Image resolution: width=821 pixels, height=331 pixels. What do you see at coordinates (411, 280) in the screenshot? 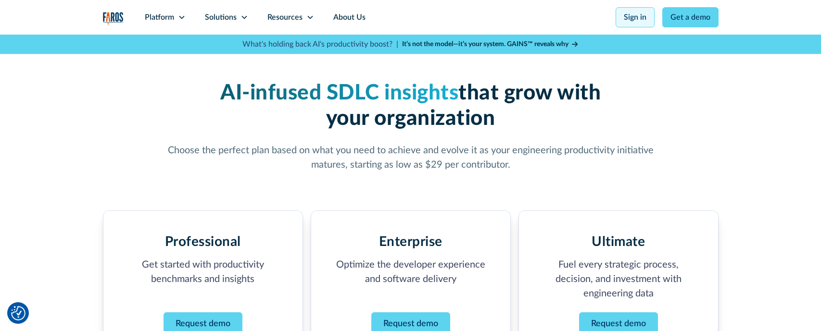
I see `p: Optimize the developer experience and software delivery ‍` at bounding box center [411, 280].